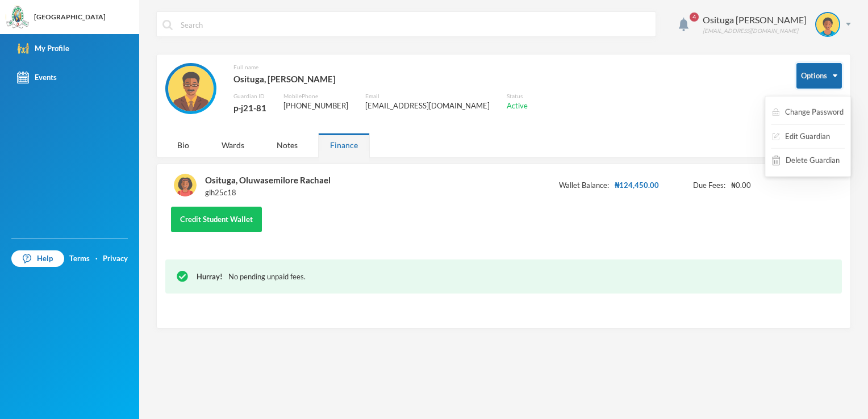 This screenshot has height=419, width=868. Describe the element at coordinates (517, 96) in the screenshot. I see `div: Status` at that location.